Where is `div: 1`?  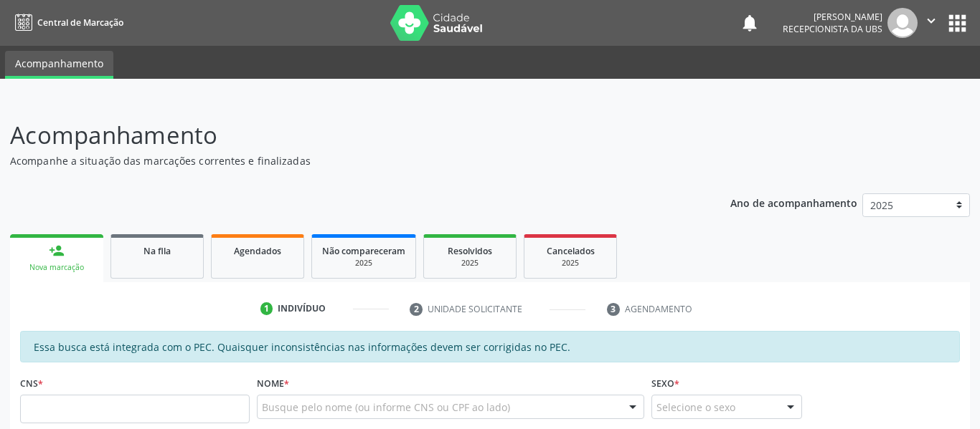
div: 1 is located at coordinates (267, 309).